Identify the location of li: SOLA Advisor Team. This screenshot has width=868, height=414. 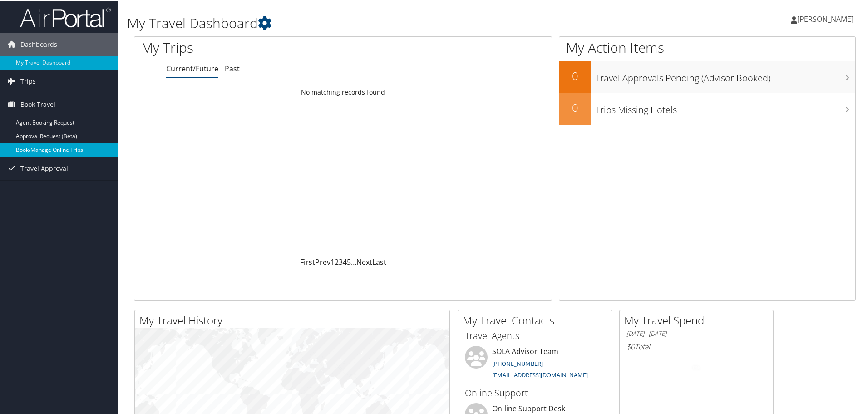
(535, 364).